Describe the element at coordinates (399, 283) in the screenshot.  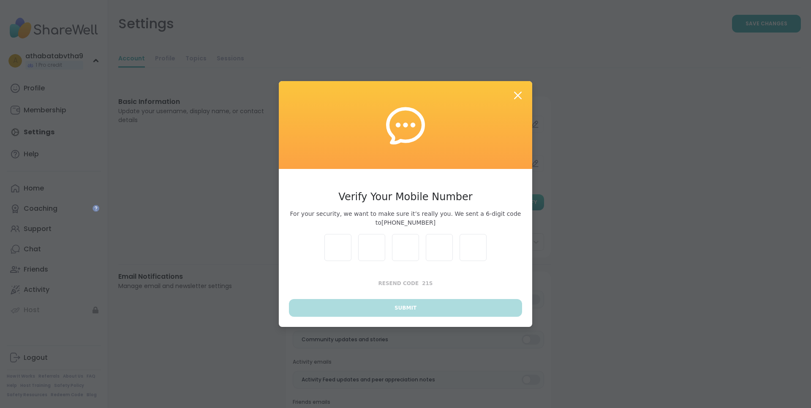
I see `span: Resend Code` at that location.